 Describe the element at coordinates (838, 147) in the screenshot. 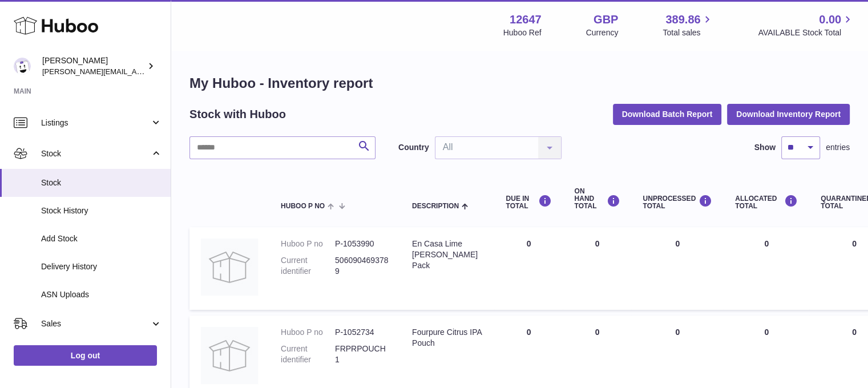

I see `span: entries` at that location.